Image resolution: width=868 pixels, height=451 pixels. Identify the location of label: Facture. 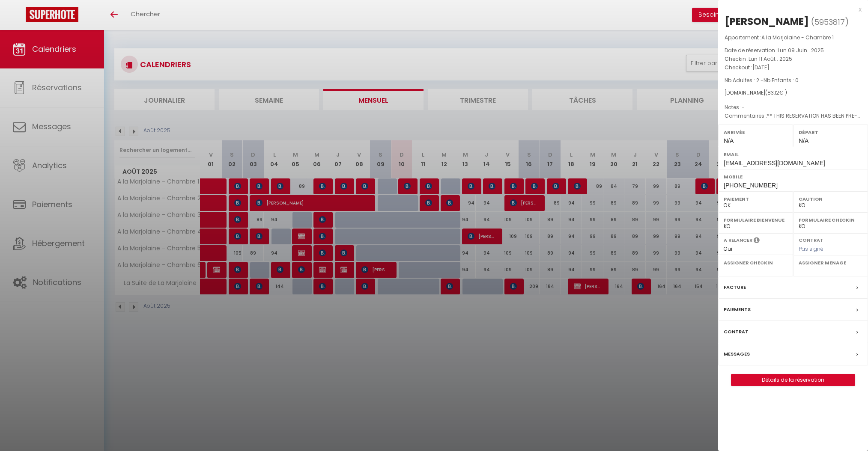
(735, 287).